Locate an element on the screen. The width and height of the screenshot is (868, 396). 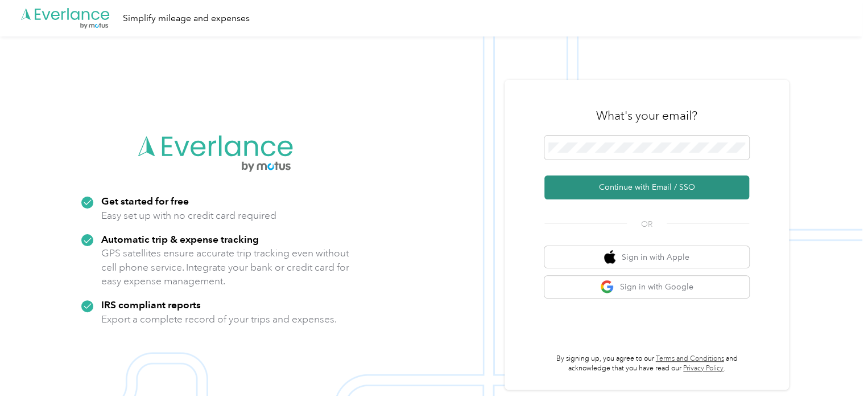
div: Simplify mileage and expenses is located at coordinates (186, 18).